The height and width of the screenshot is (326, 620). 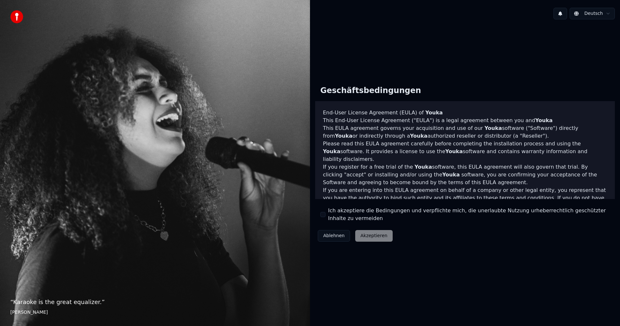 What do you see at coordinates (465, 202) in the screenshot?
I see `p: If you are entering into this EULA agreement on behalf of a company or other legal entity, you re...` at bounding box center [465, 202].